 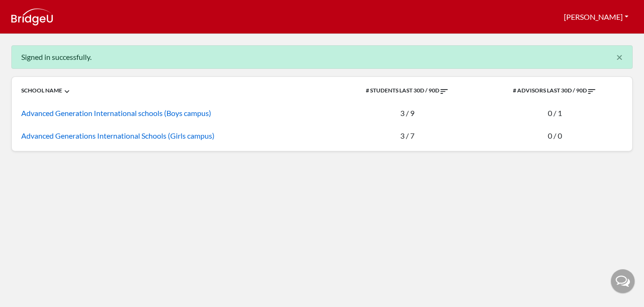 What do you see at coordinates (555, 136) in the screenshot?
I see `td: 0 / 0` at bounding box center [555, 136].